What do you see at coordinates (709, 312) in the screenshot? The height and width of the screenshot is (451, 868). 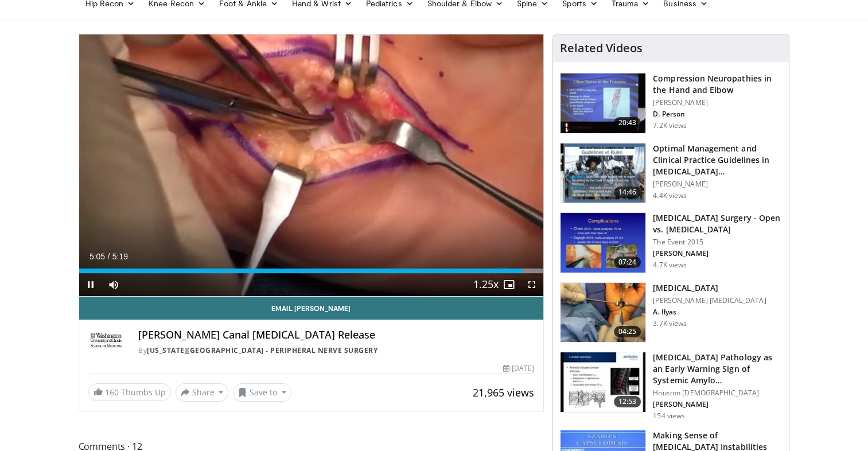 I see `p: A. Ilyas` at bounding box center [709, 312].